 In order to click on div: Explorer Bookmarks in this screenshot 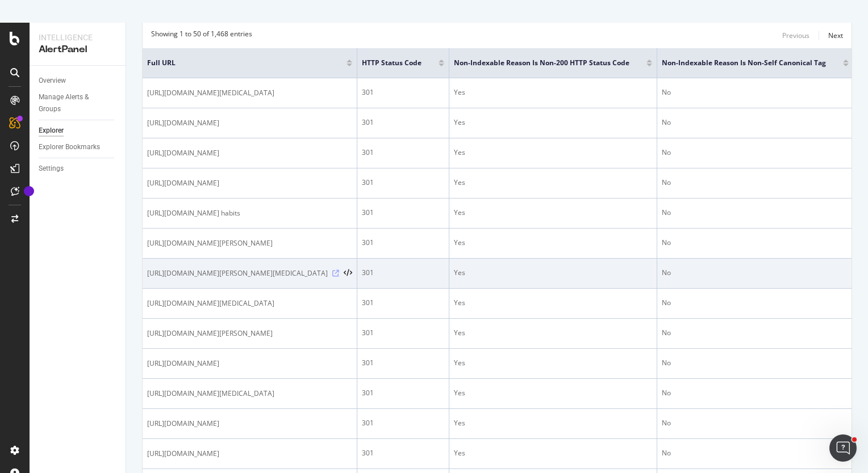, I will do `click(69, 147)`.